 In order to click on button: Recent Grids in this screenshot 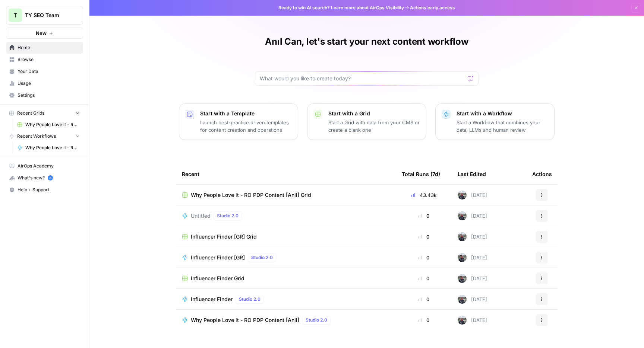, I will do `click(44, 113)`.